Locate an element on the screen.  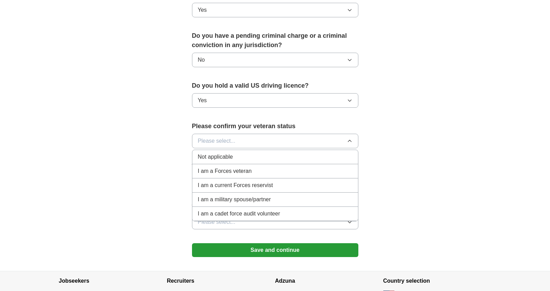
span: I am a current Forces reservist is located at coordinates (235, 185).